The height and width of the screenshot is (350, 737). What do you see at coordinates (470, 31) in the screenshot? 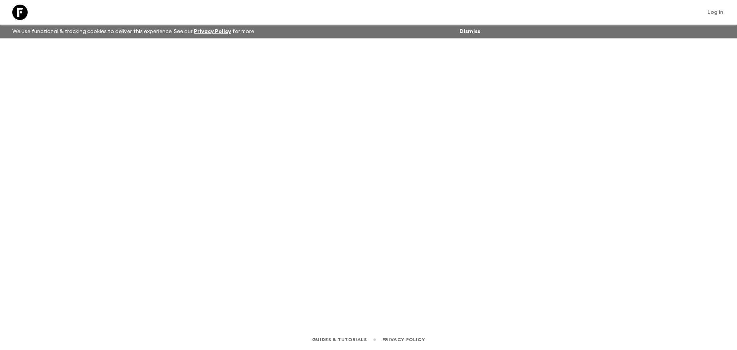
I see `button: Dismiss` at bounding box center [470, 31].